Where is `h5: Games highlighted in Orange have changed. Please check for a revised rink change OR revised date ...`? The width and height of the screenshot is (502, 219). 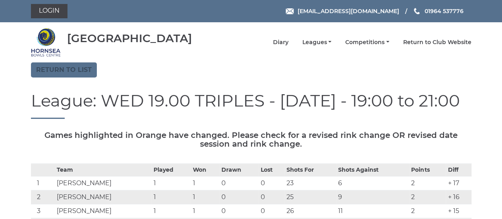
h5: Games highlighted in Orange have changed. Please check for a revised rink change OR revised date ... is located at coordinates (251, 139).